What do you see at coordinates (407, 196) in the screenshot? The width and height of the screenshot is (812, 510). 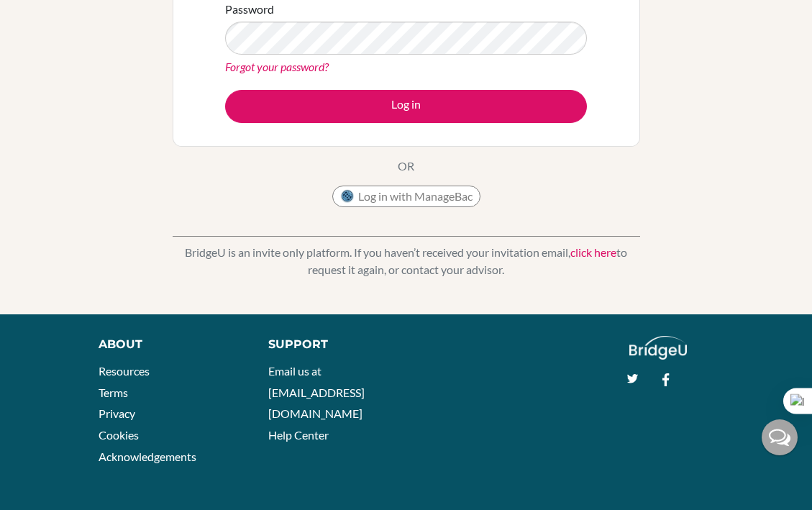 I see `button: Log in with ManageBac` at bounding box center [407, 196].